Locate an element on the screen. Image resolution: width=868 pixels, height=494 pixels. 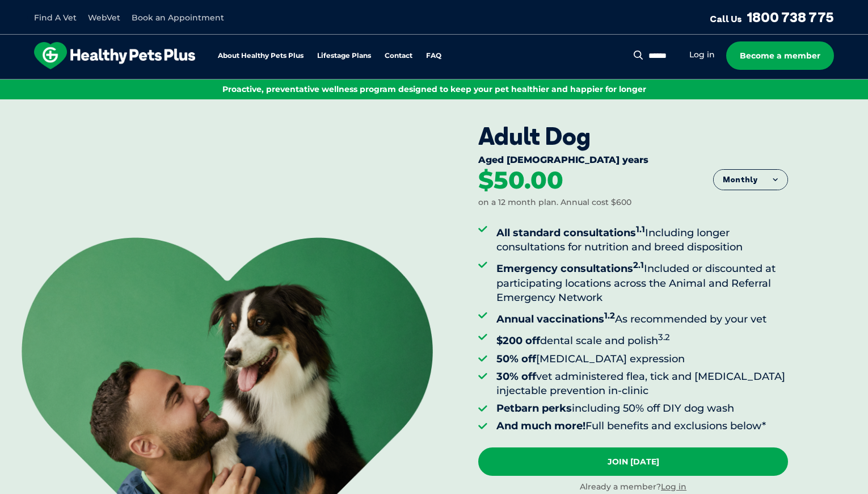
sup: 2.1 is located at coordinates (638, 265).